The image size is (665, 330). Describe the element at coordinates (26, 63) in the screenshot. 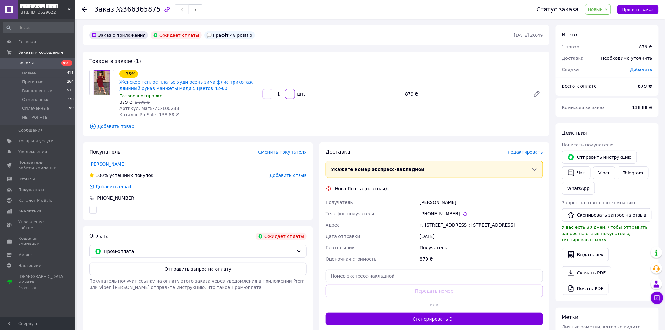

I see `span: Заказы` at that location.